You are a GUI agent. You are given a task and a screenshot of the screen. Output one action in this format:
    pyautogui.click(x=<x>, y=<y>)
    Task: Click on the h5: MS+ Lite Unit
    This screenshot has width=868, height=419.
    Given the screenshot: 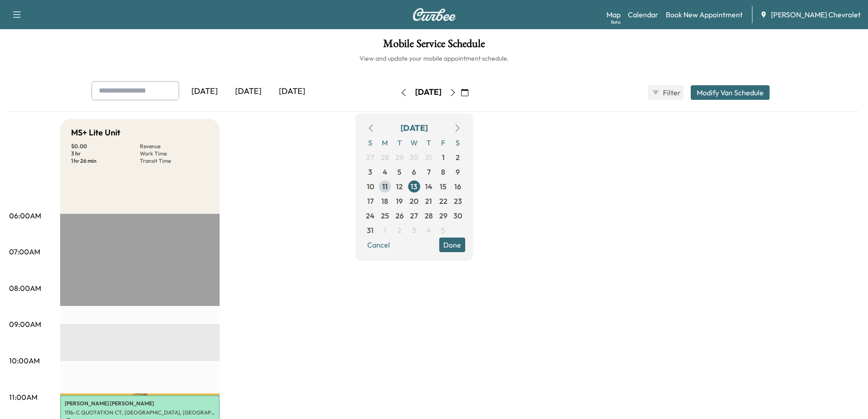 What is the action you would take?
    pyautogui.click(x=96, y=133)
    